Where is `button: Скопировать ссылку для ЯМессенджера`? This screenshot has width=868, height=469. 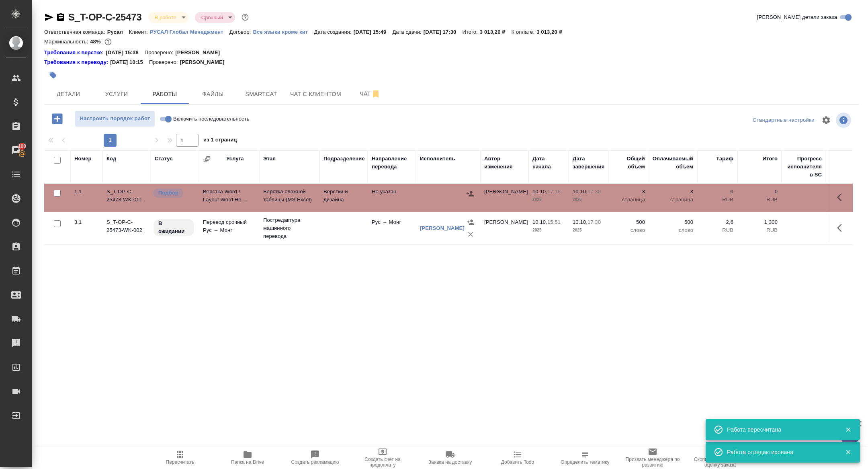 button: Скопировать ссылку для ЯМессенджера is located at coordinates (49, 17).